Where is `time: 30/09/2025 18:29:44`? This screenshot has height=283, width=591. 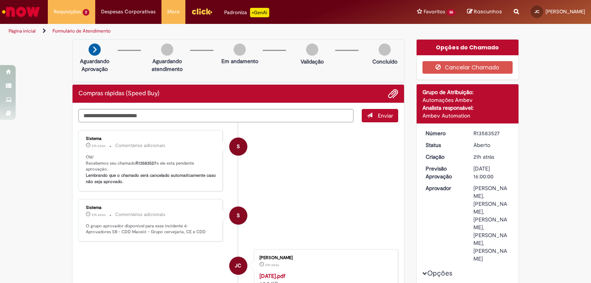
time: 30/09/2025 18:29:44 is located at coordinates (98, 146).